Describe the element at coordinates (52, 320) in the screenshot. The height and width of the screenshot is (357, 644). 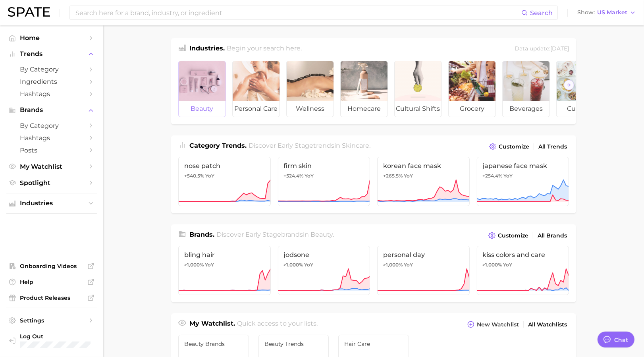
I see `span: Settings` at that location.